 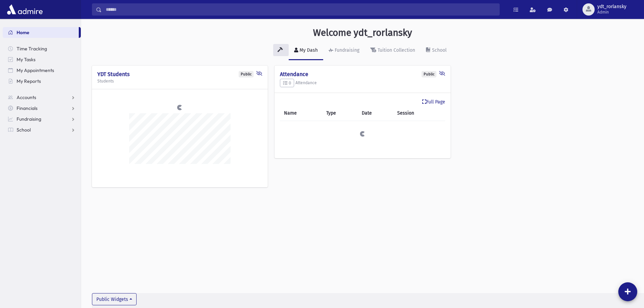 What do you see at coordinates (26, 97) in the screenshot?
I see `span: Accounts` at bounding box center [26, 97].